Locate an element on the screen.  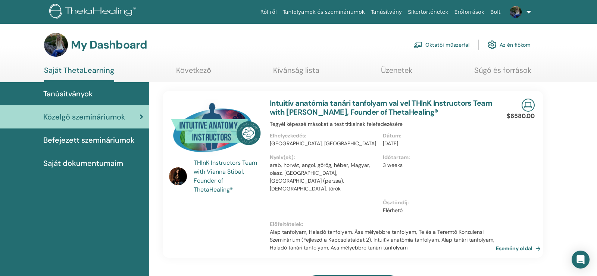
img: Live Online Seminar is located at coordinates (528, 105).